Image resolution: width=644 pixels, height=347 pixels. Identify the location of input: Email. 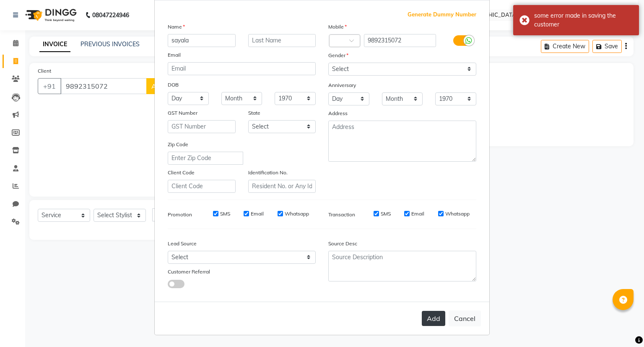
(241, 68).